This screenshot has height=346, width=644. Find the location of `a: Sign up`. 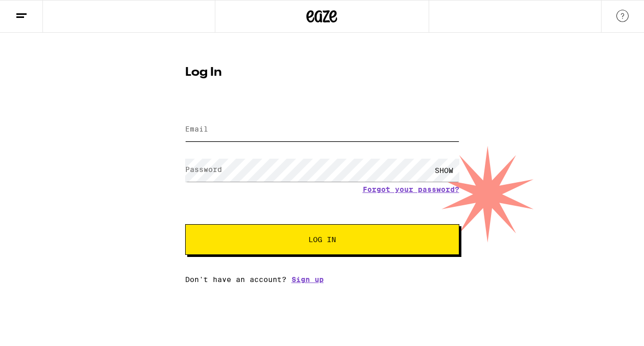

a: Sign up is located at coordinates (308, 280).